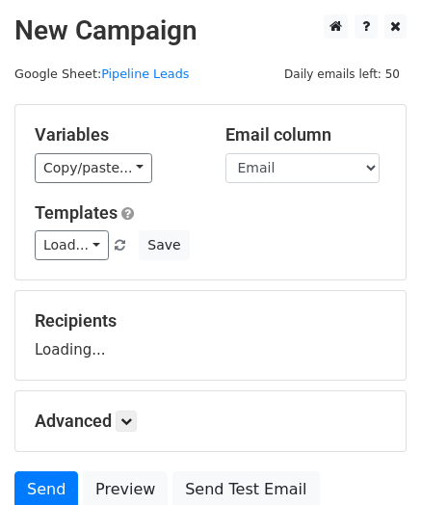  I want to click on h5: Variables, so click(116, 135).